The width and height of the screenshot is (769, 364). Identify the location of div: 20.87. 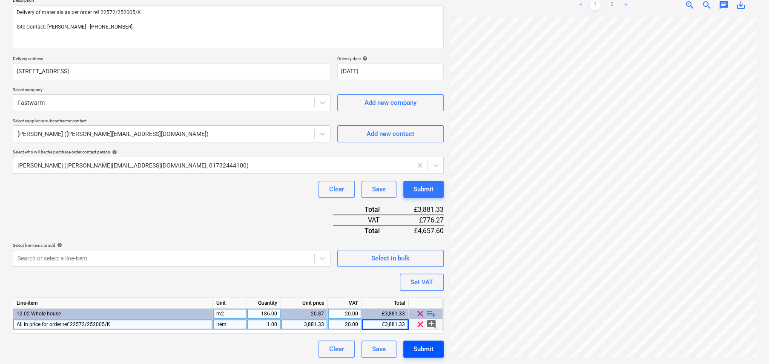
(304, 313).